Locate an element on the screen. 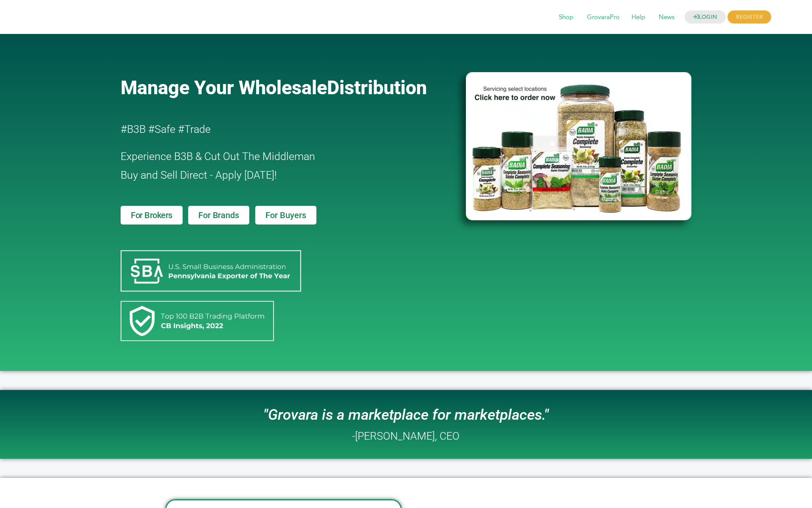  a: LOGIN is located at coordinates (705, 17).